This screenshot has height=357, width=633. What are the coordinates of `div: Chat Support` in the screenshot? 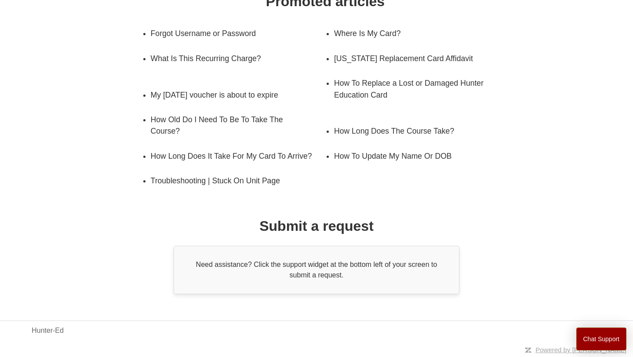 It's located at (601, 339).